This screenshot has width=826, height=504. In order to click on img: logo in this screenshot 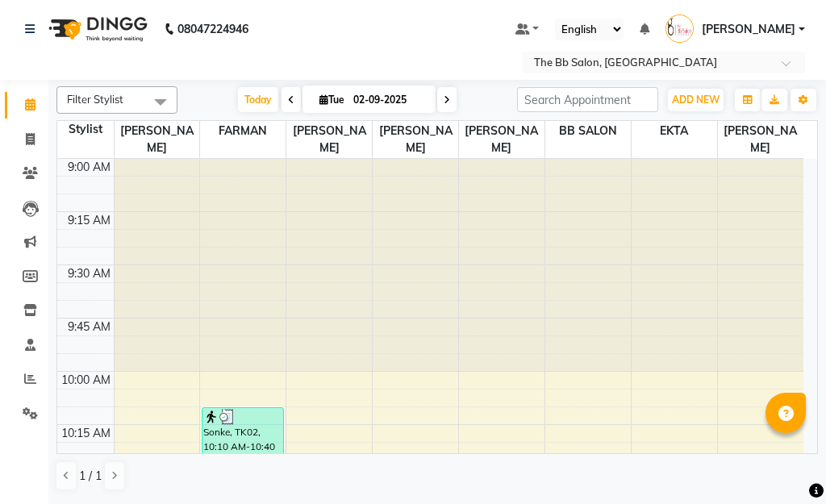, I will do `click(96, 29)`.